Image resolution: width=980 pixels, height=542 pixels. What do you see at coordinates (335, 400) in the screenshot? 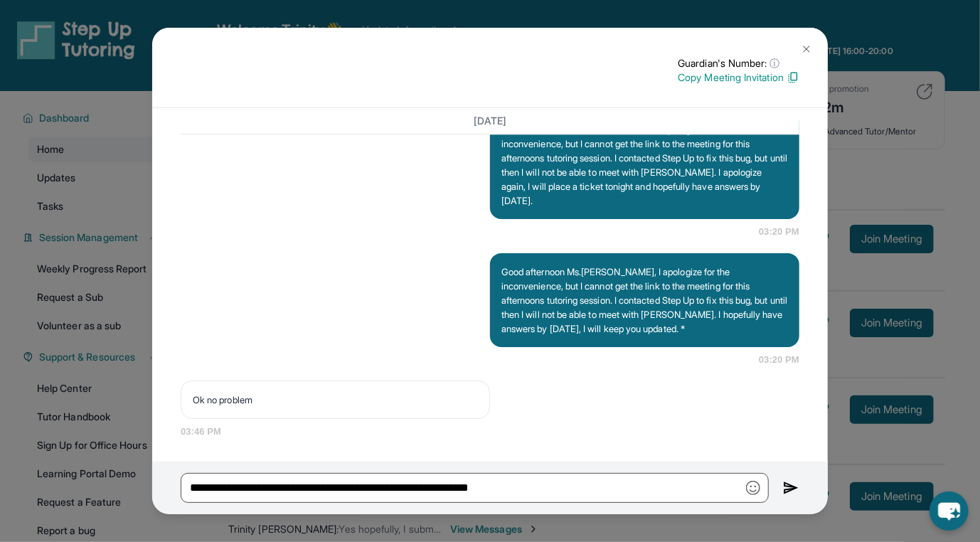
I see `p: Ok no problem` at bounding box center [335, 400].